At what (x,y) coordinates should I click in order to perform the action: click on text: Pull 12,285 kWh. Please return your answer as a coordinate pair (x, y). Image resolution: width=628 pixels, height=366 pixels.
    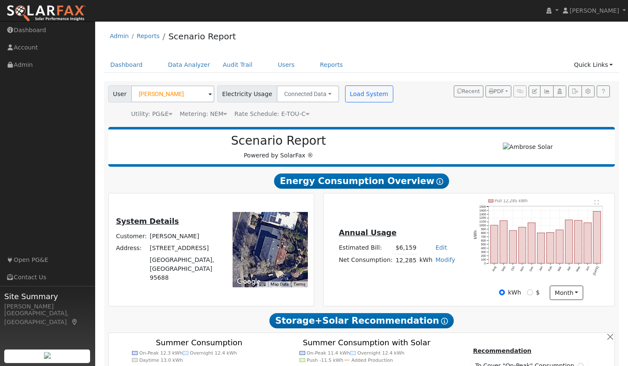
    Looking at the image, I should click on (511, 200).